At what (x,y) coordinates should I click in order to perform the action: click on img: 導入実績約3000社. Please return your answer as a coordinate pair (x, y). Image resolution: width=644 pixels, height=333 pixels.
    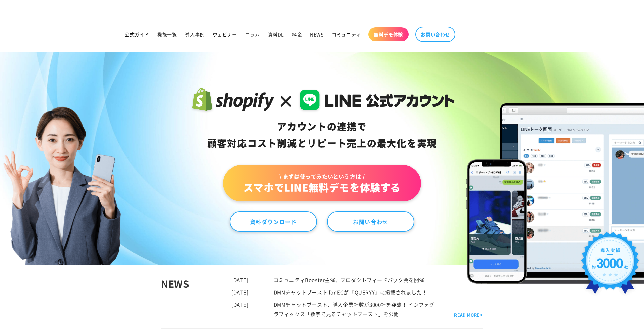
    Looking at the image, I should click on (610, 264).